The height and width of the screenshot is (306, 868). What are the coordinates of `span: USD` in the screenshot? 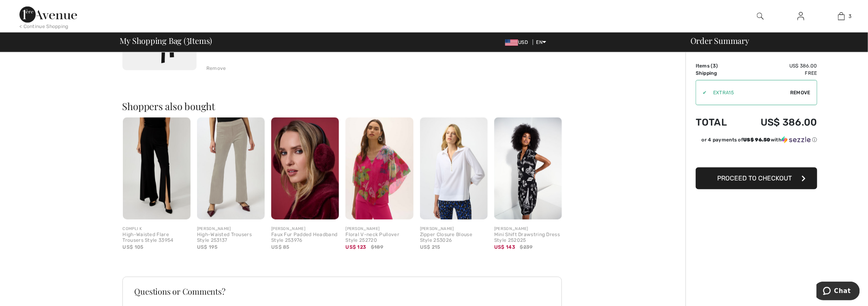 It's located at (518, 42).